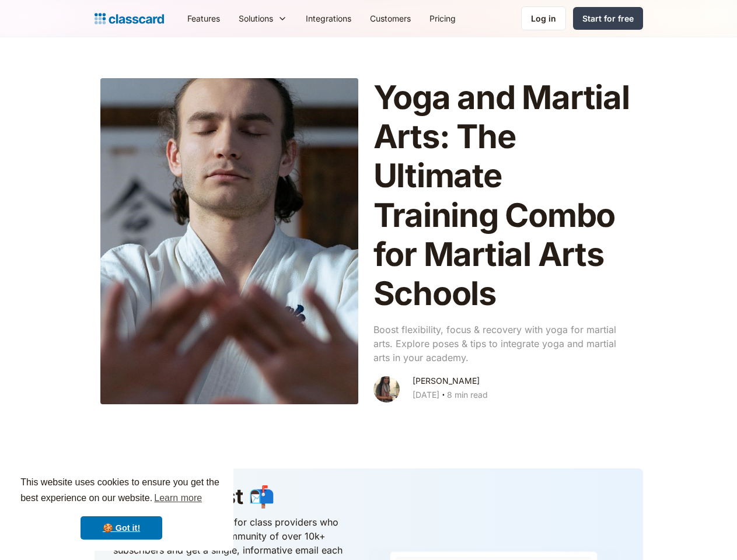 The height and width of the screenshot is (560, 737). What do you see at coordinates (204, 18) in the screenshot?
I see `a: Features` at bounding box center [204, 18].